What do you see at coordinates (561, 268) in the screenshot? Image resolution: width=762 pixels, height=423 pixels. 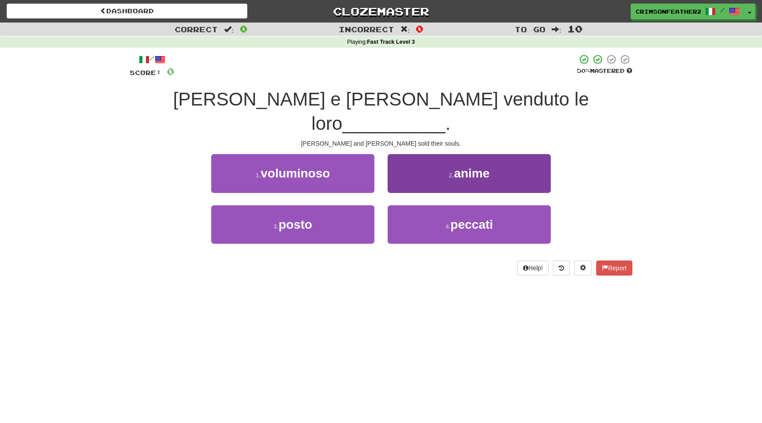 I see `button: Round history (alt+y)` at bounding box center [561, 268].